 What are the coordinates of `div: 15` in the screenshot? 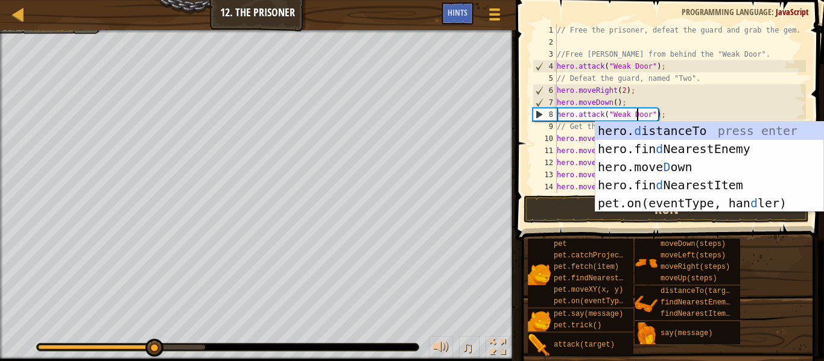 It's located at (545, 199).